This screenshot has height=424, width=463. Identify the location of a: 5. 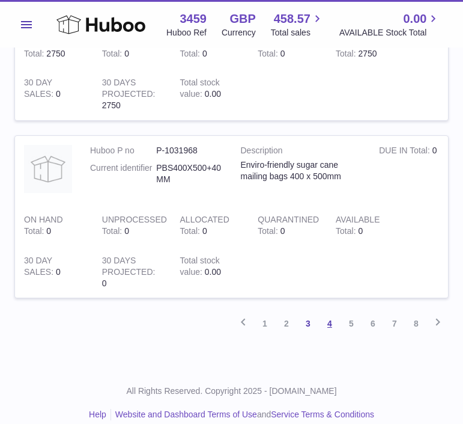
(351, 323).